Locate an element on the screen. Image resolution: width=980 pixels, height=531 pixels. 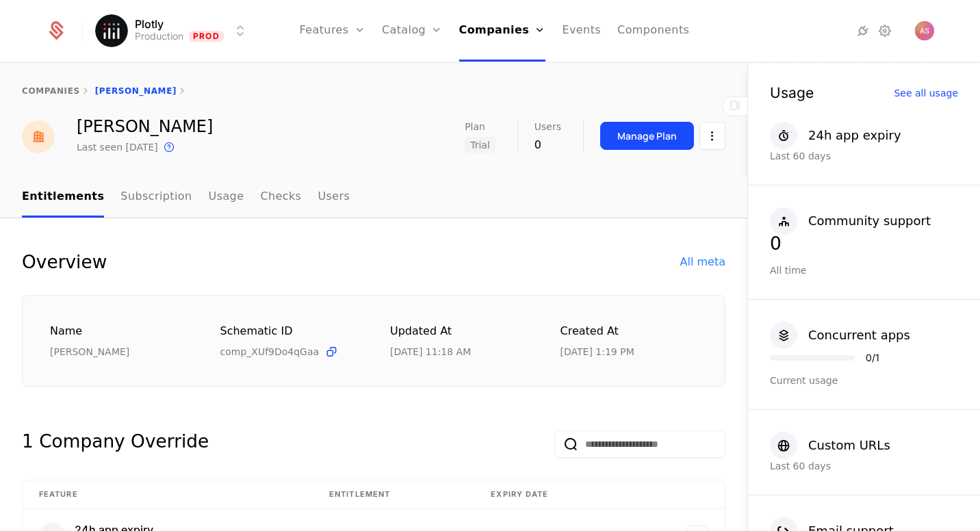
a: Users is located at coordinates (333, 197).